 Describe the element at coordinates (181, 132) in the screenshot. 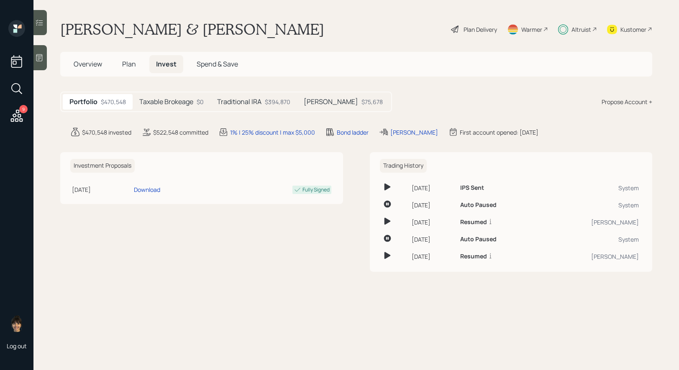

I see `div: $522,548 committed` at that location.